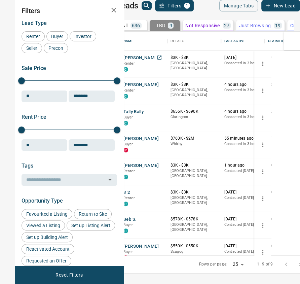 The image size is (300, 284). What do you see at coordinates (110, 180) in the screenshot?
I see `button: Open` at bounding box center [110, 180].